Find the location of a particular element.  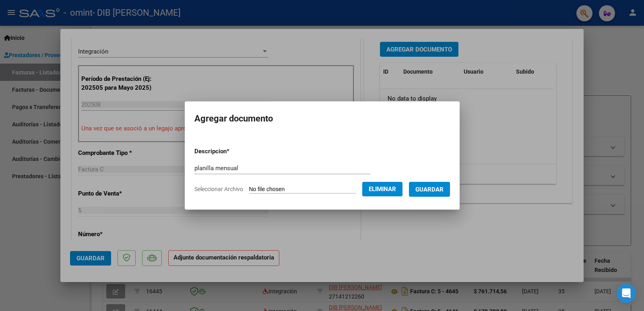

p: Descripcion is located at coordinates (232, 151).